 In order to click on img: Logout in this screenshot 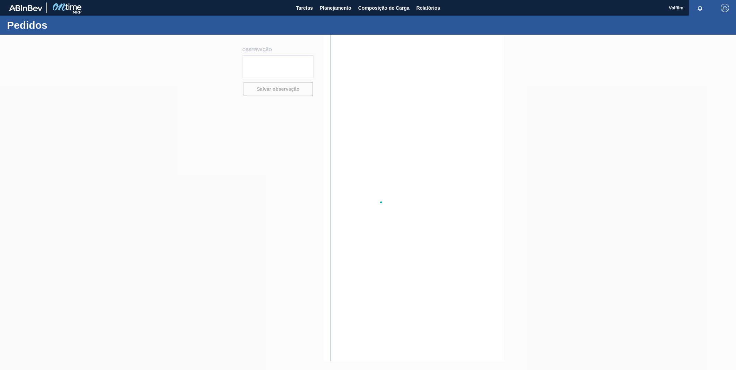, I will do `click(725, 8)`.